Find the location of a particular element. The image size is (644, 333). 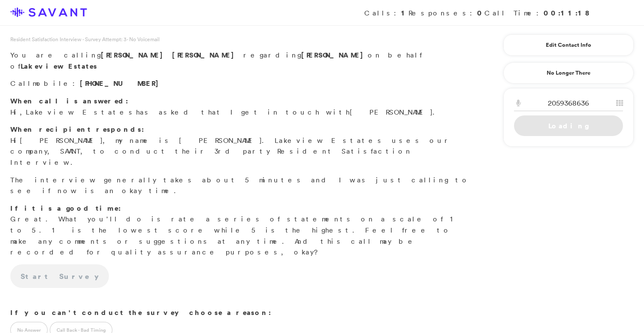

span: Resident Satisfaction Interview - Survey Attempt: 3 - No Voicemail is located at coordinates (85, 39).